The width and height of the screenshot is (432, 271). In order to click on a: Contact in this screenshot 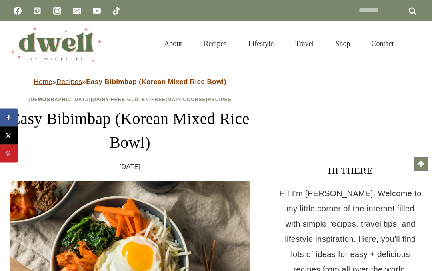, I will do `click(383, 44)`.